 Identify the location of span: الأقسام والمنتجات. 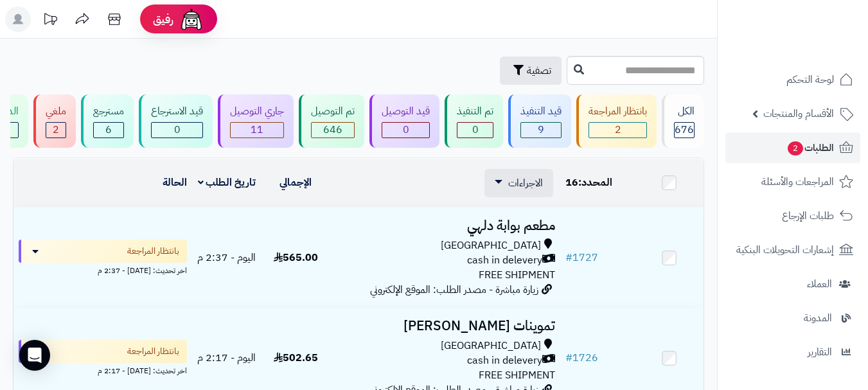
(798, 114).